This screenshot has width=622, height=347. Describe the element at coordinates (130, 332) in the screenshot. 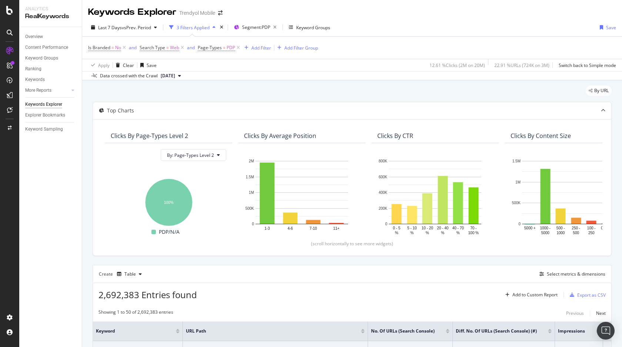

I see `span: Keyword` at that location.